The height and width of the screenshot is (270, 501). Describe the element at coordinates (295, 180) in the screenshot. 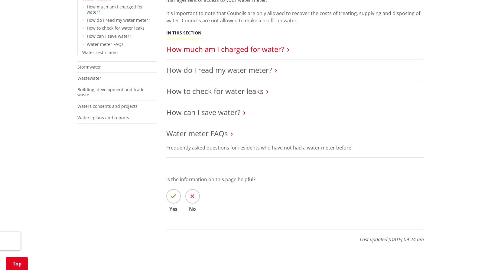

I see `p: Is the information on this page helpful?` at that location.